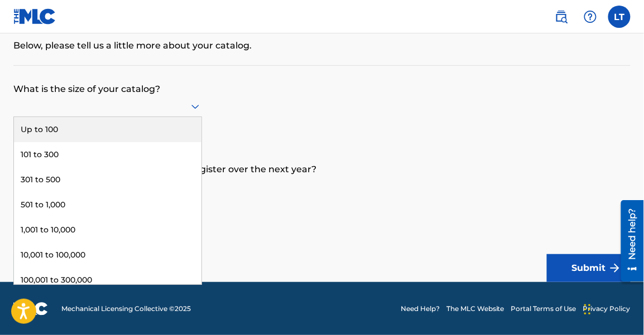 Image resolution: width=644 pixels, height=335 pixels. Describe the element at coordinates (107, 255) in the screenshot. I see `div: 10,001 to 100,000` at that location.